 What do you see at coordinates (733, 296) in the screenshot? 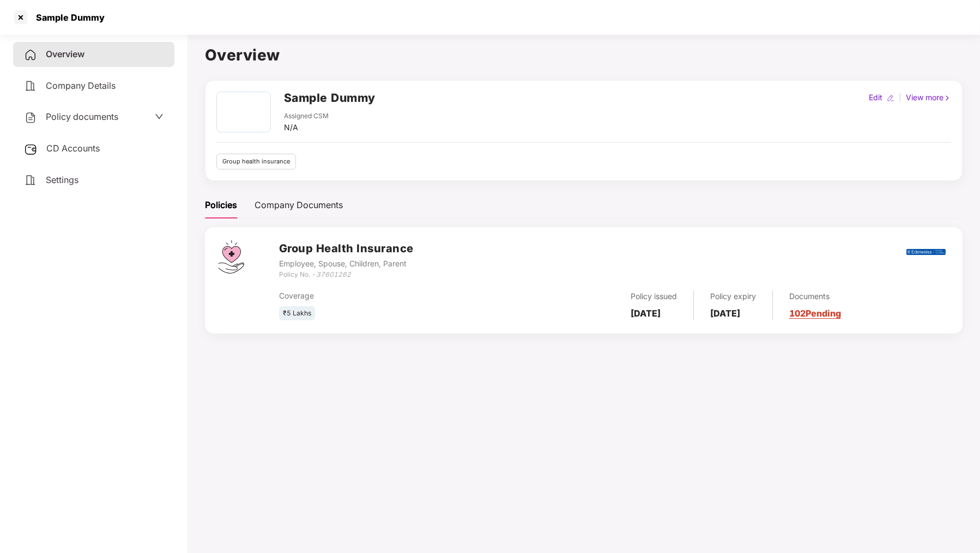
I see `div: Policy expiry` at bounding box center [733, 296].